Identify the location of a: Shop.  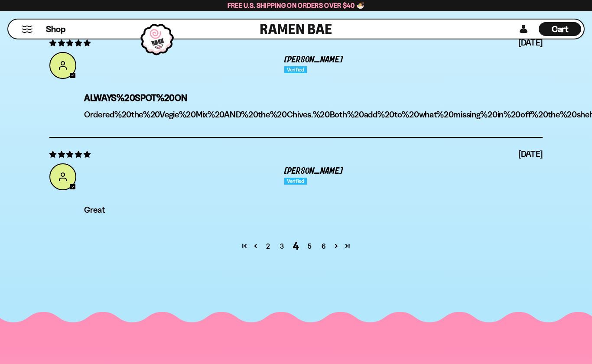
(55, 29).